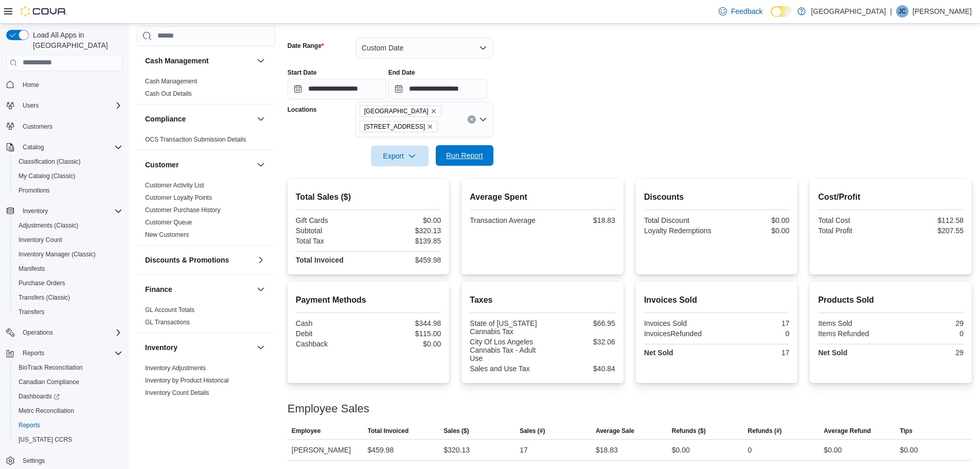 The height and width of the screenshot is (469, 980). I want to click on span: Promotions, so click(68, 191).